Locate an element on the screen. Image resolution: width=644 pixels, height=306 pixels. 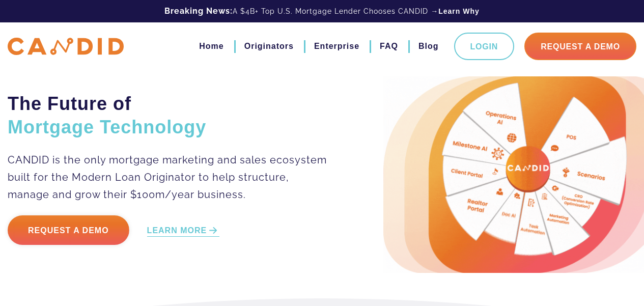
a: Originators is located at coordinates (268, 47).